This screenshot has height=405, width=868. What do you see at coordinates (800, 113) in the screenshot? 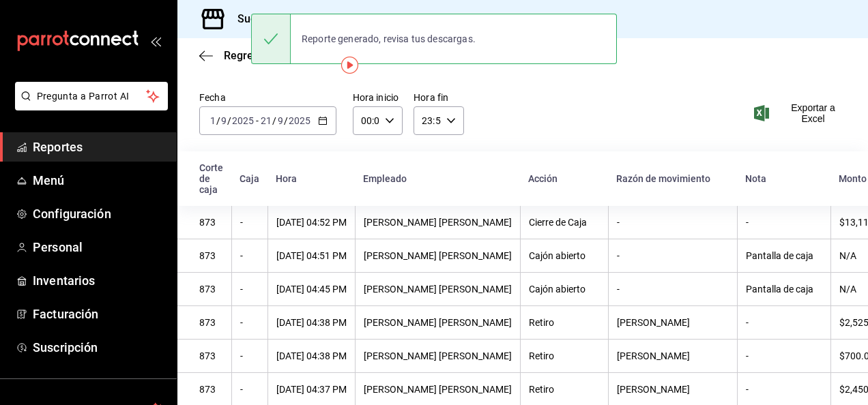
I see `span: Exportar a Excel` at bounding box center [800, 113].